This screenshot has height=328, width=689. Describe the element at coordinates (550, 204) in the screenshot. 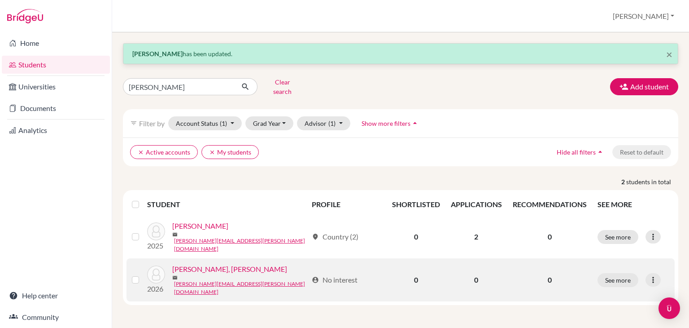

I see `th: RECOMMENDATIONS` at that location.